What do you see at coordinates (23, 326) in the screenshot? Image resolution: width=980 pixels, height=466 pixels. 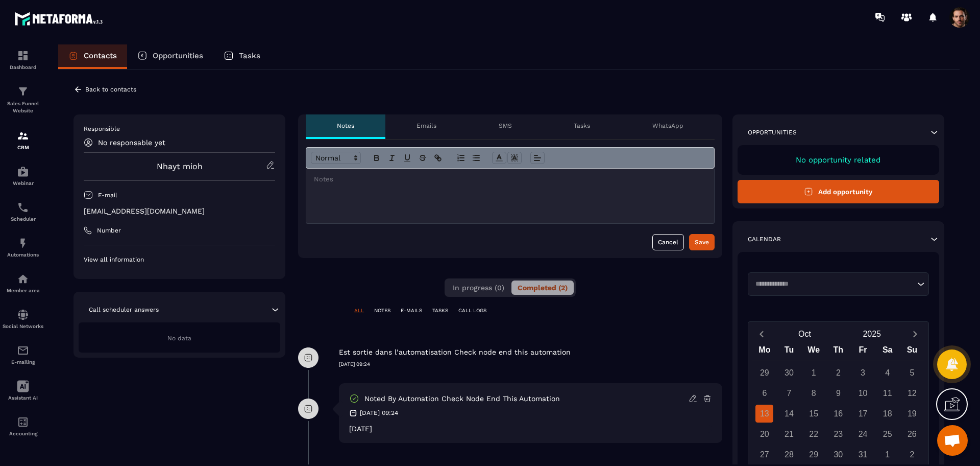 I see `p: Social Networks` at bounding box center [23, 326].